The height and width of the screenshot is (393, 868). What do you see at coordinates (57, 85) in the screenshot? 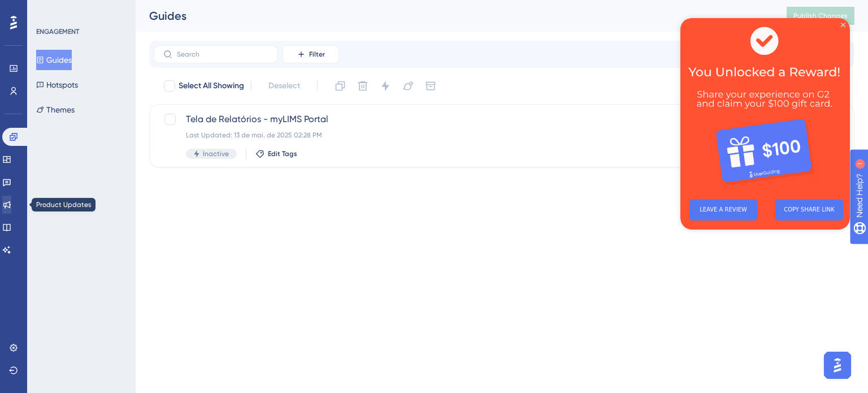
I see `button: Hotspots` at bounding box center [57, 85].